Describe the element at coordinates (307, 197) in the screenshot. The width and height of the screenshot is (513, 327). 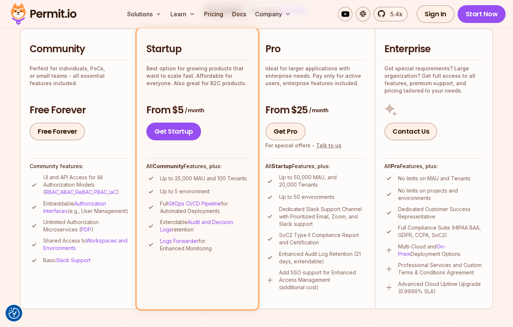
I see `p: Up to 50 environments` at that location.